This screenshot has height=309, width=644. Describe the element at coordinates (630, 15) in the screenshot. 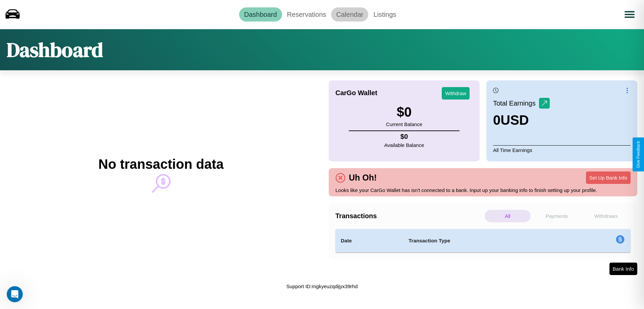

I see `button: Open menu` at that location.